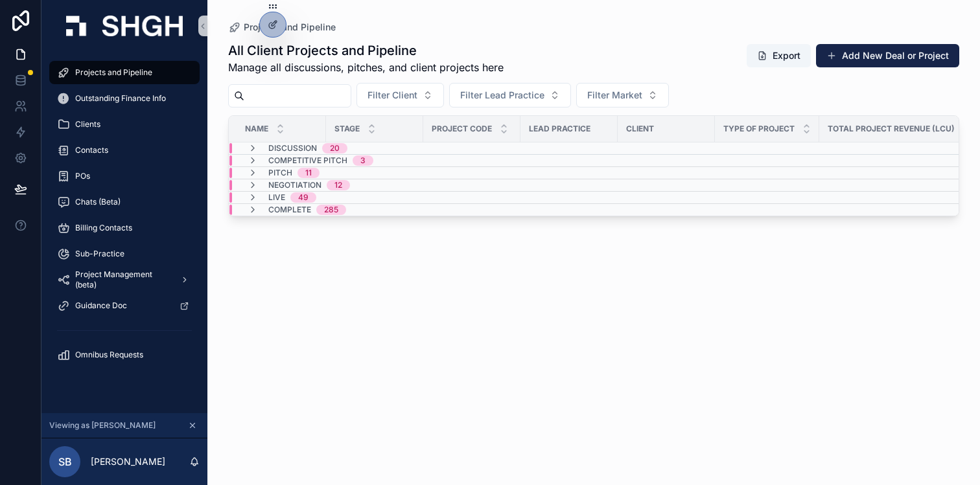  What do you see at coordinates (125, 176) in the screenshot?
I see `a: POs` at bounding box center [125, 176].